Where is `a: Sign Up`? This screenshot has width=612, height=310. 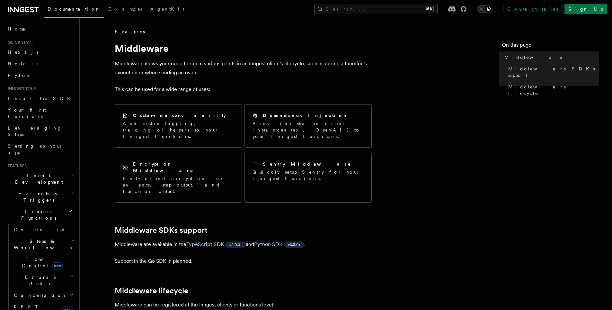
a: Sign Up is located at coordinates (585, 9).